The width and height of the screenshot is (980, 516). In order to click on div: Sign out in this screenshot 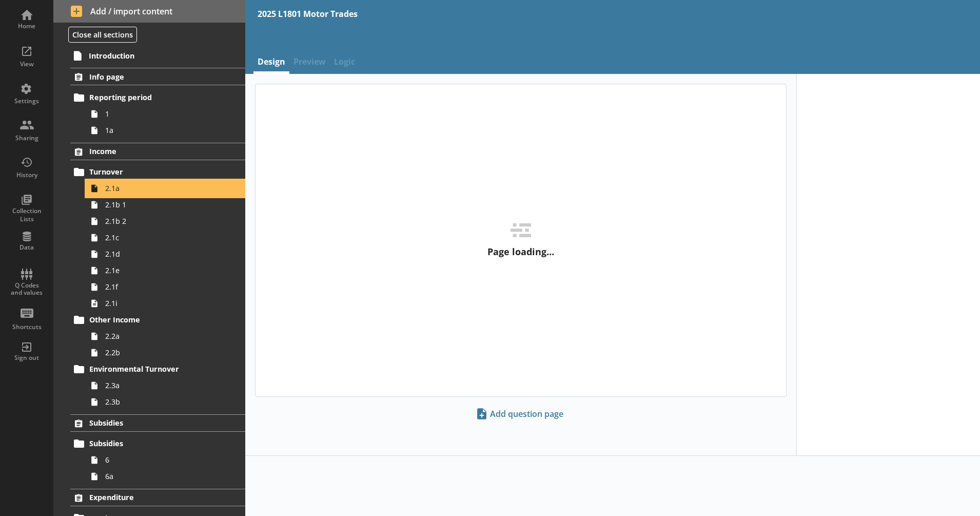, I will do `click(27, 358)`.